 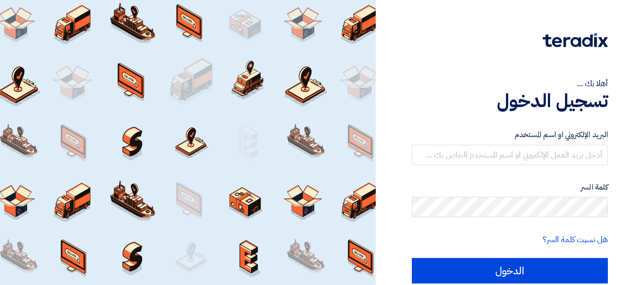 What do you see at coordinates (575, 40) in the screenshot?
I see `img: Teradix logo` at bounding box center [575, 40].